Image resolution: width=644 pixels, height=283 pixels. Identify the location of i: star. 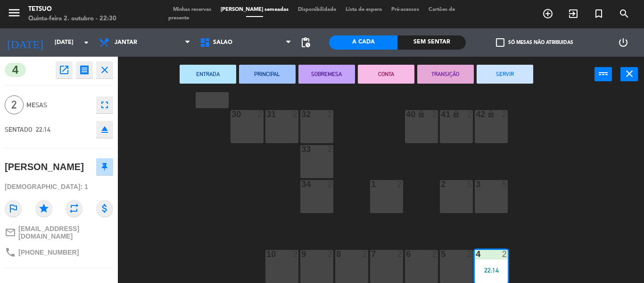
(44, 208).